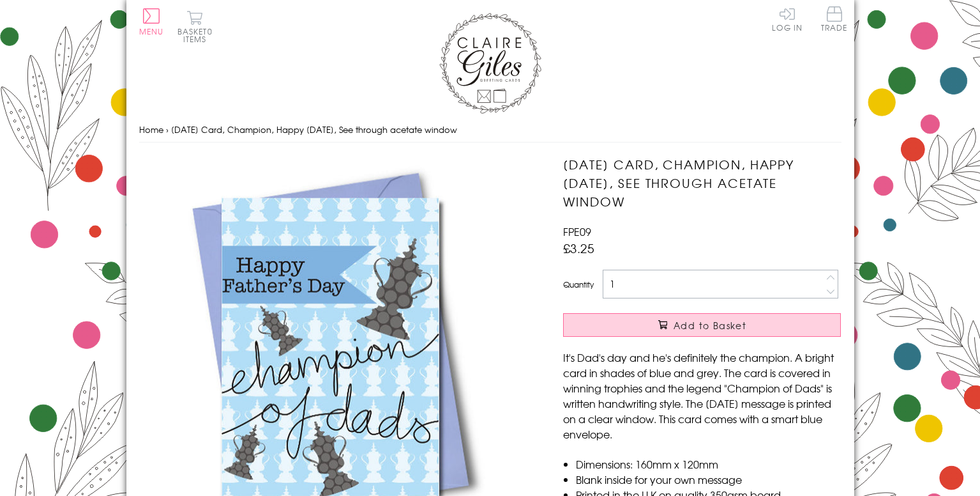  Describe the element at coordinates (701, 396) in the screenshot. I see `p: It's Dad's day and he's definitely the champion. A bright card in shades of blue and grey. The ca...` at that location.